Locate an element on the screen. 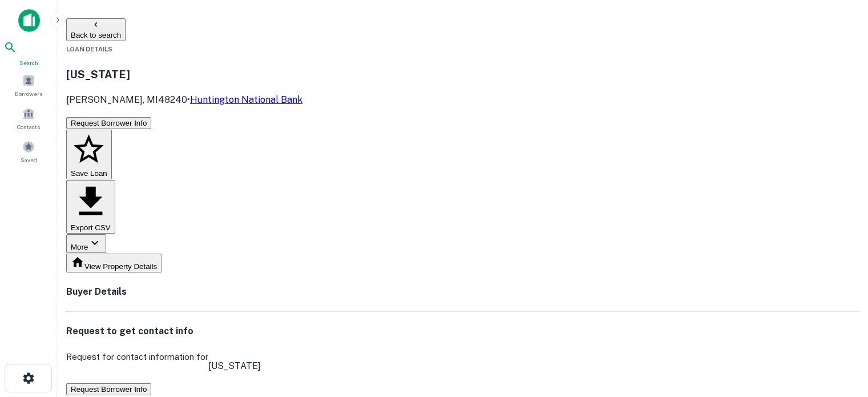 Image resolution: width=868 pixels, height=397 pixels. a: Contacts is located at coordinates (29, 118).